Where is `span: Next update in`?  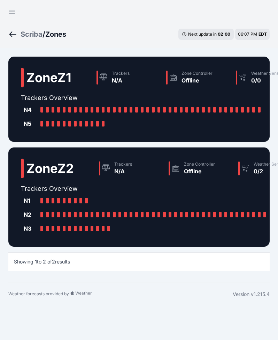
span: Next update in is located at coordinates (203, 34).